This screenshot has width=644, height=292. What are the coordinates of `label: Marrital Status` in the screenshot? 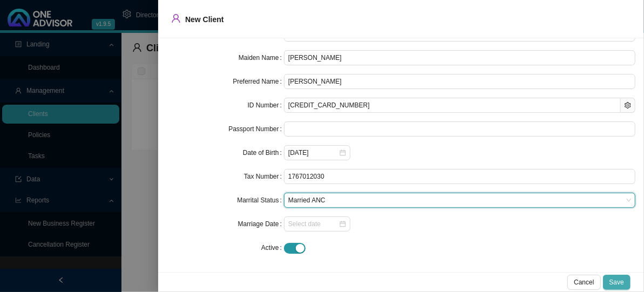 It's located at (260, 200).